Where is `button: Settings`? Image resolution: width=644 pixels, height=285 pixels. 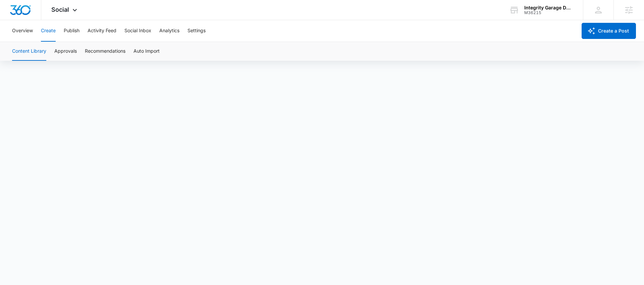
button: Settings is located at coordinates (197, 31).